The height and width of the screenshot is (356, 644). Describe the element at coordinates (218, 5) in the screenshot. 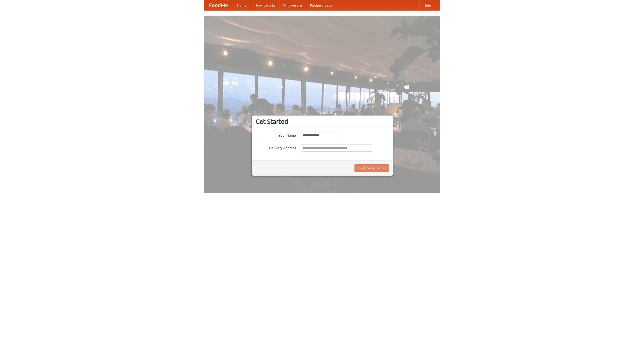

I see `a: FoodMe` at that location.